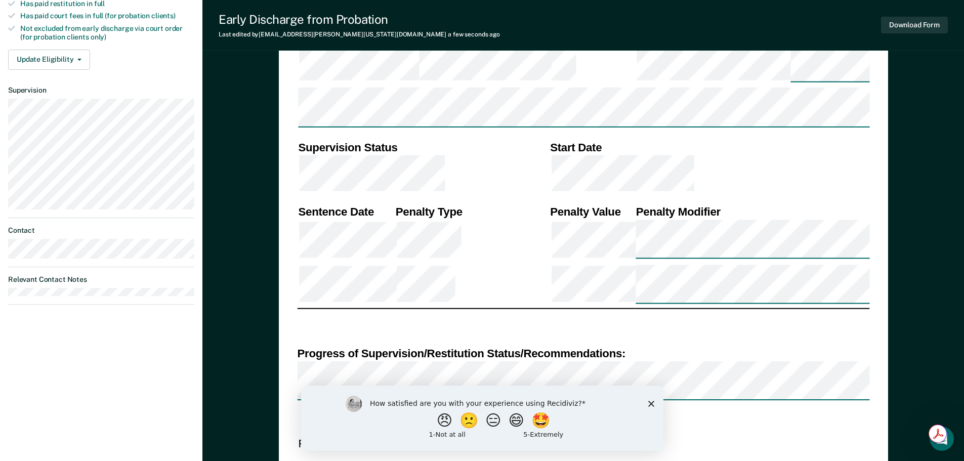 Image resolution: width=964 pixels, height=461 pixels. What do you see at coordinates (101, 230) in the screenshot?
I see `dt: Contact` at bounding box center [101, 230].